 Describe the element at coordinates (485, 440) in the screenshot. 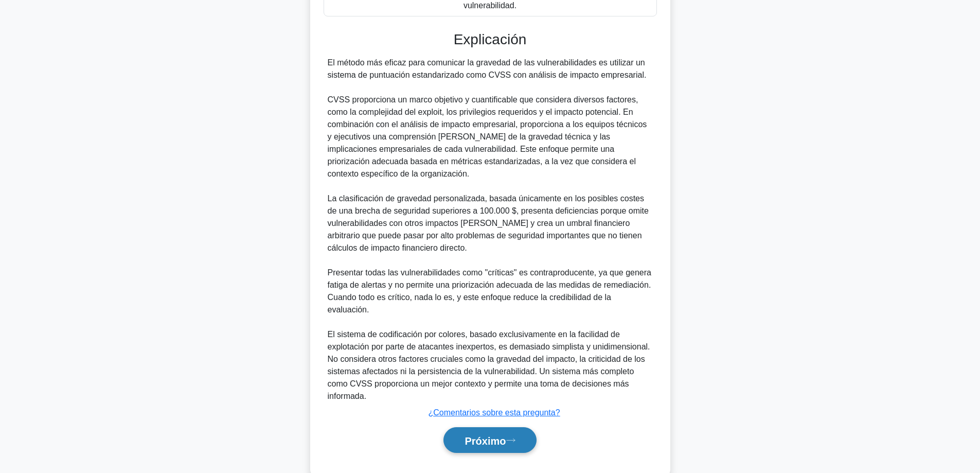

I see `font: Próximo` at that location.